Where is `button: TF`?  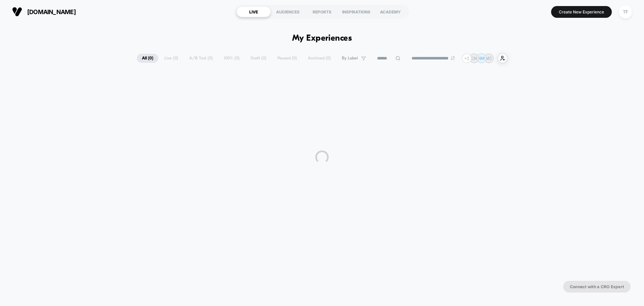 button: TF is located at coordinates (625, 12).